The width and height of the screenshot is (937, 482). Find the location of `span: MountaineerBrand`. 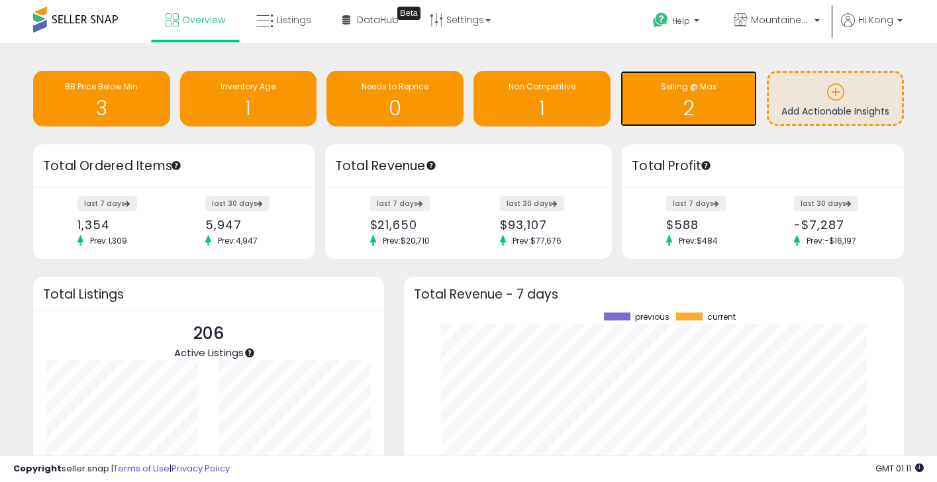

span: MountaineerBrand is located at coordinates (781, 20).